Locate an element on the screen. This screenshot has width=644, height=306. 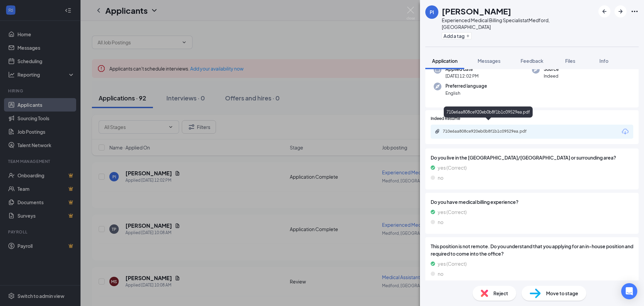
span: Files is located at coordinates (571, 61).